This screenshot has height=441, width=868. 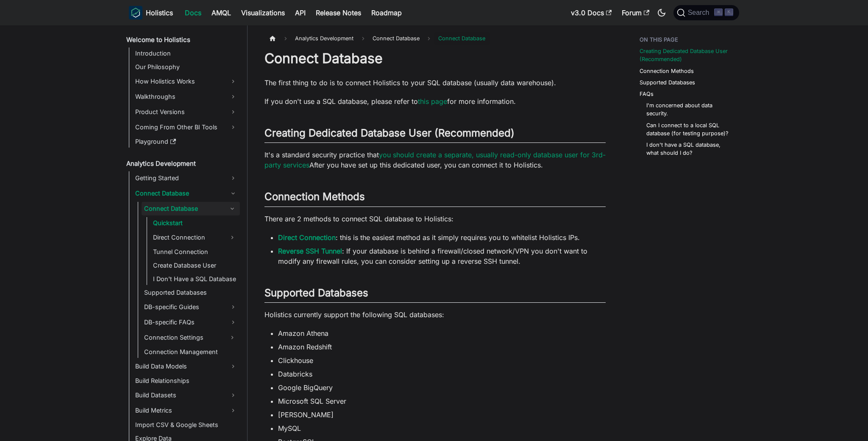 I want to click on a: Can I connect to a local SQL database (for testing purpose)?, so click(x=688, y=129).